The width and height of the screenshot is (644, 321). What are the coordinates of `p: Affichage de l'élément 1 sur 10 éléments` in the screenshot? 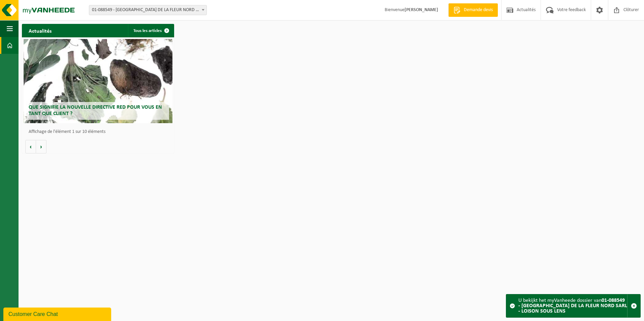 It's located at (100, 132).